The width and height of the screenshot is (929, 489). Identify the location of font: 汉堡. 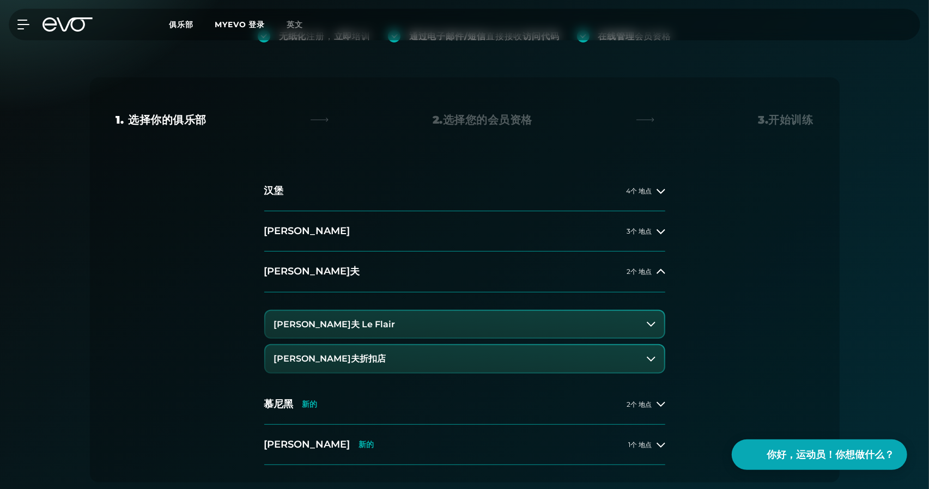
(274, 191).